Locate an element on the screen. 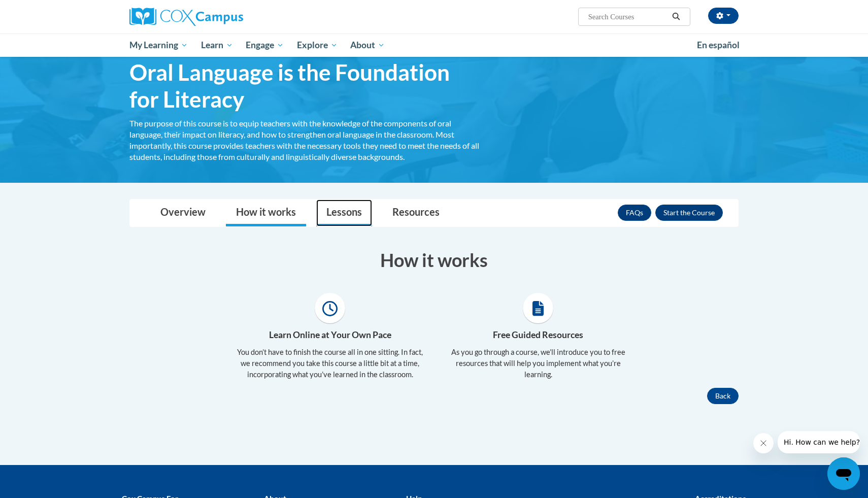  p: You don’t have to finish the course all in one sitting. In fact, we recommend you take this cours... is located at coordinates (330, 363).